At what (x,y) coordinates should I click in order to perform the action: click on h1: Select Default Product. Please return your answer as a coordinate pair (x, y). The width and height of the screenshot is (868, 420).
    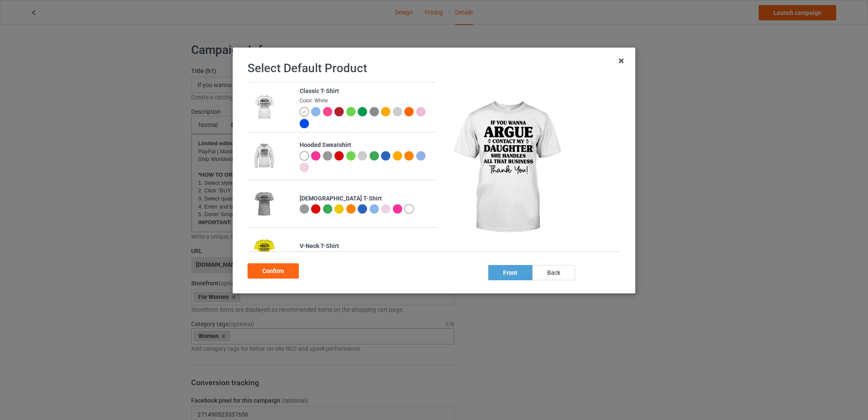
    Looking at the image, I should click on (434, 69).